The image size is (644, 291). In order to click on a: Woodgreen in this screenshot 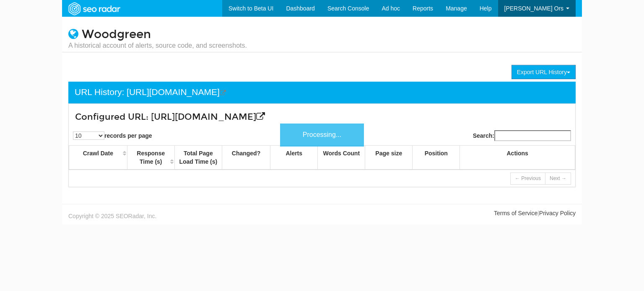, I will do `click(116, 35)`.